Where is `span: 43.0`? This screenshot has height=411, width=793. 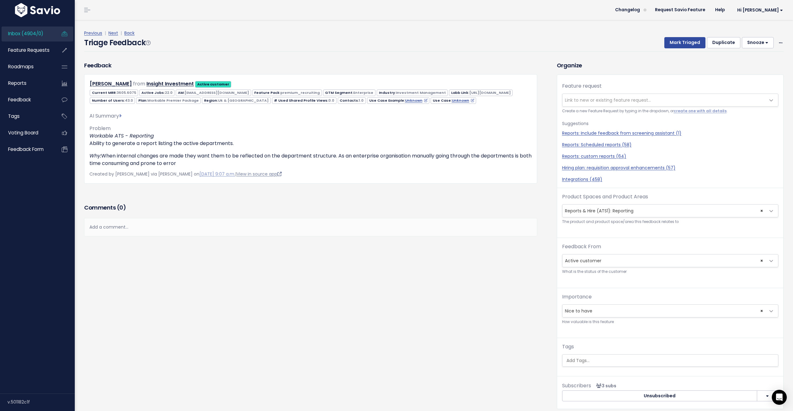
span: 43.0 is located at coordinates (129, 100).